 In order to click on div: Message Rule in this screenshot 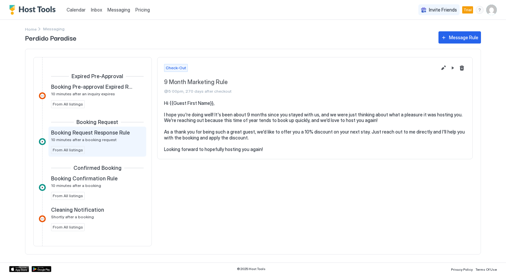, I will do `click(463, 37)`.